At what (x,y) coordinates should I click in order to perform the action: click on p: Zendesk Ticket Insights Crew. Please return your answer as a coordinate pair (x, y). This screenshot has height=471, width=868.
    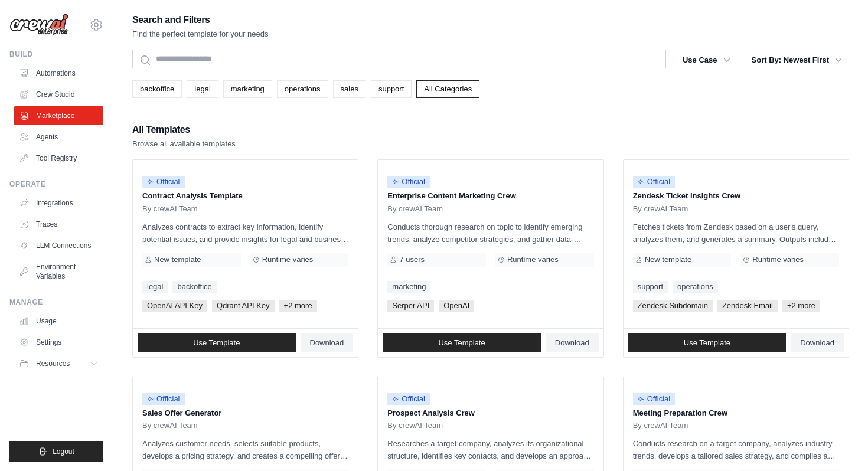
    Looking at the image, I should click on (736, 196).